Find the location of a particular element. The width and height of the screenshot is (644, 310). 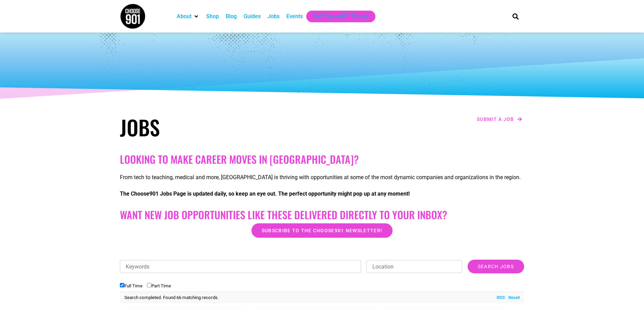

h2: Want New Job Opportunities like these Delivered Directly to your Inbox? is located at coordinates (322, 215).